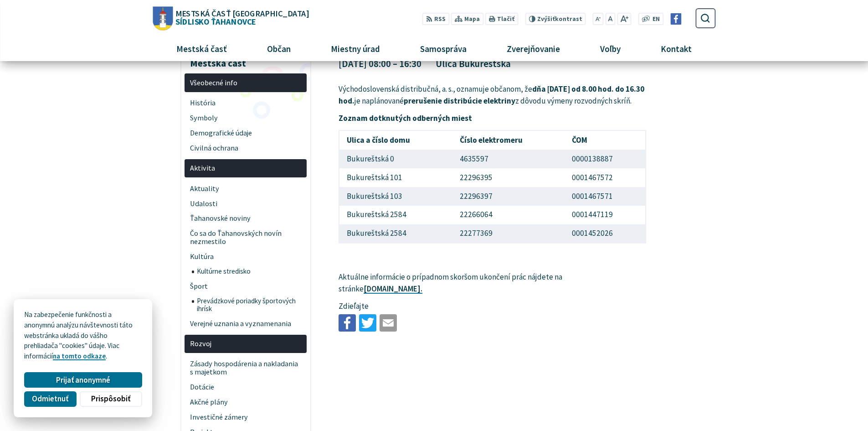 This screenshot has width=868, height=431. What do you see at coordinates (249, 272) in the screenshot?
I see `span: Kultúrne stredisko` at bounding box center [249, 272].